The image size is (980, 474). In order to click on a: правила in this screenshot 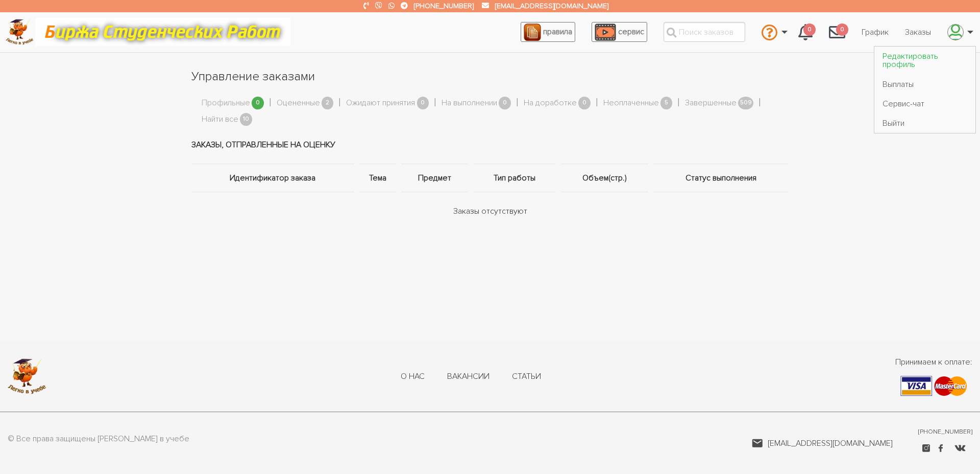, I will do `click(548, 32)`.